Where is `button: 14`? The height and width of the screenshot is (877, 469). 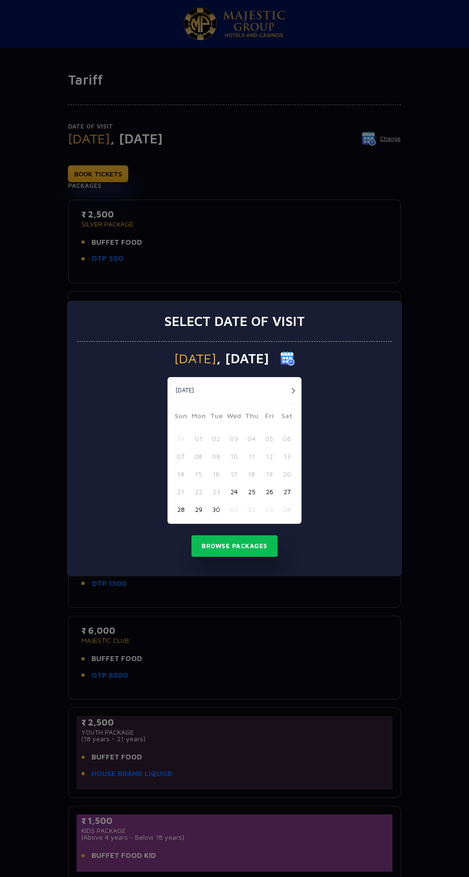
button: 14 is located at coordinates (180, 474).